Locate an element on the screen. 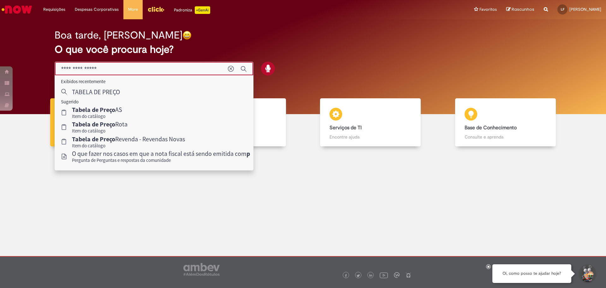  b: Base de Conhecimento is located at coordinates (491, 128).